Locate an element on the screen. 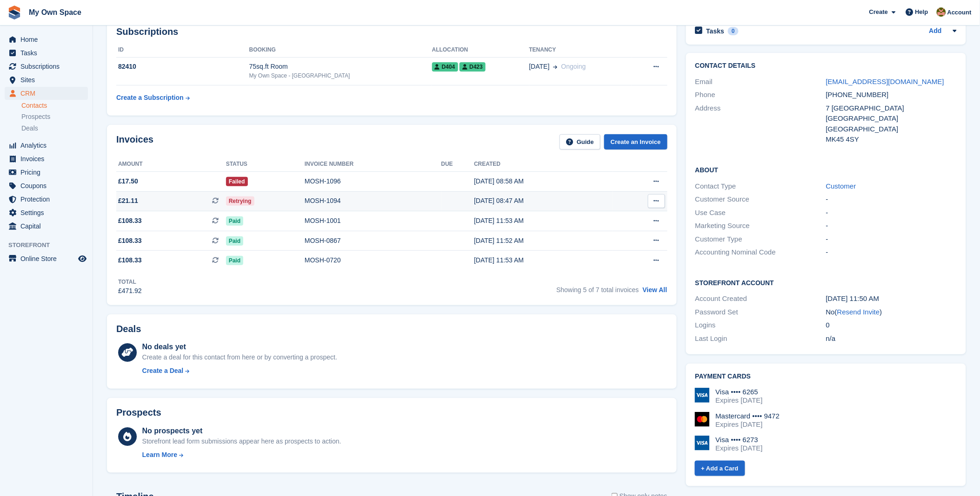 The height and width of the screenshot is (496, 980). div: £471.92 is located at coordinates (130, 291).